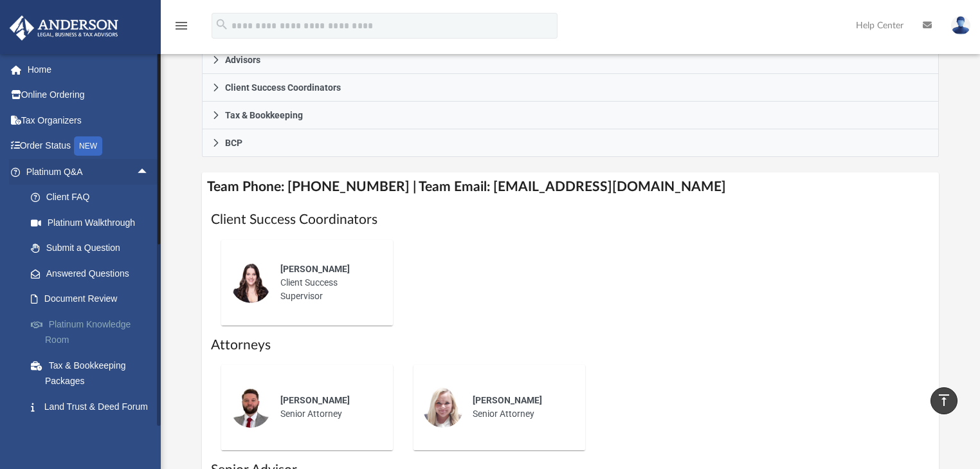 This screenshot has height=469, width=980. What do you see at coordinates (222, 24) in the screenshot?
I see `i: search` at bounding box center [222, 24].